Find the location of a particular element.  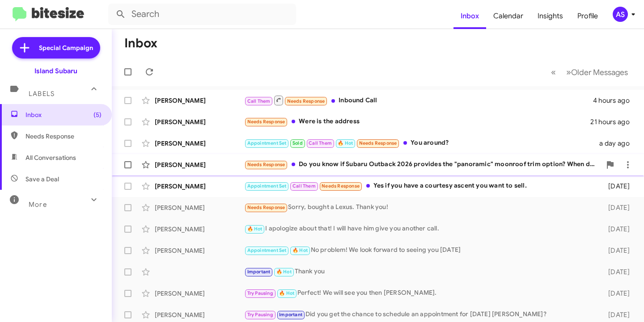

span: Special Campaign is located at coordinates (66, 48).